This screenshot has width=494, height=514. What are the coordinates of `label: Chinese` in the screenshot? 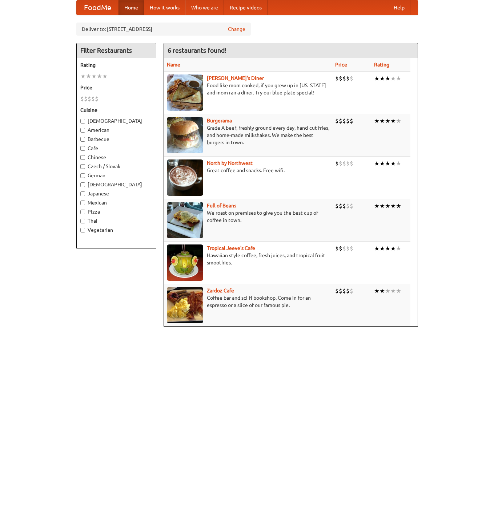 It's located at (116, 157).